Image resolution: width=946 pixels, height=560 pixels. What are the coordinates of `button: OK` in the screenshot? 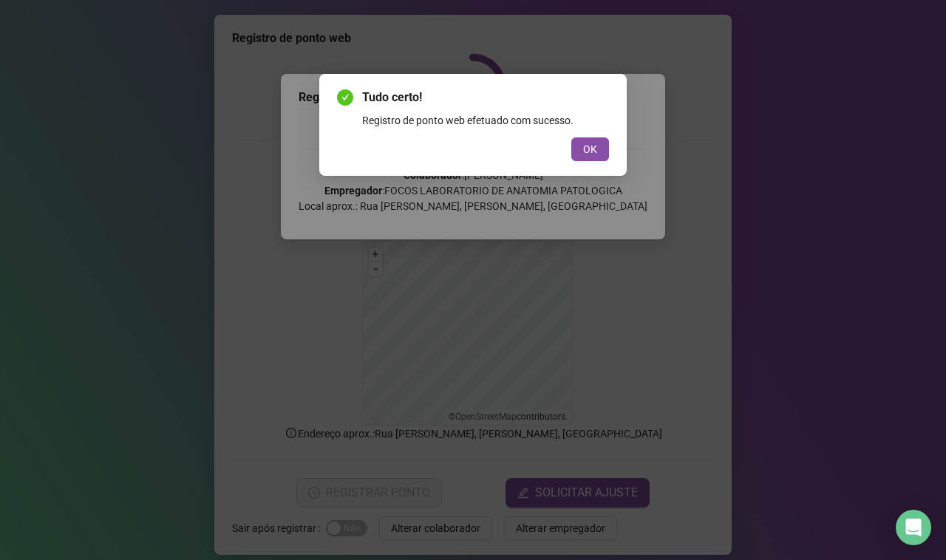 It's located at (590, 149).